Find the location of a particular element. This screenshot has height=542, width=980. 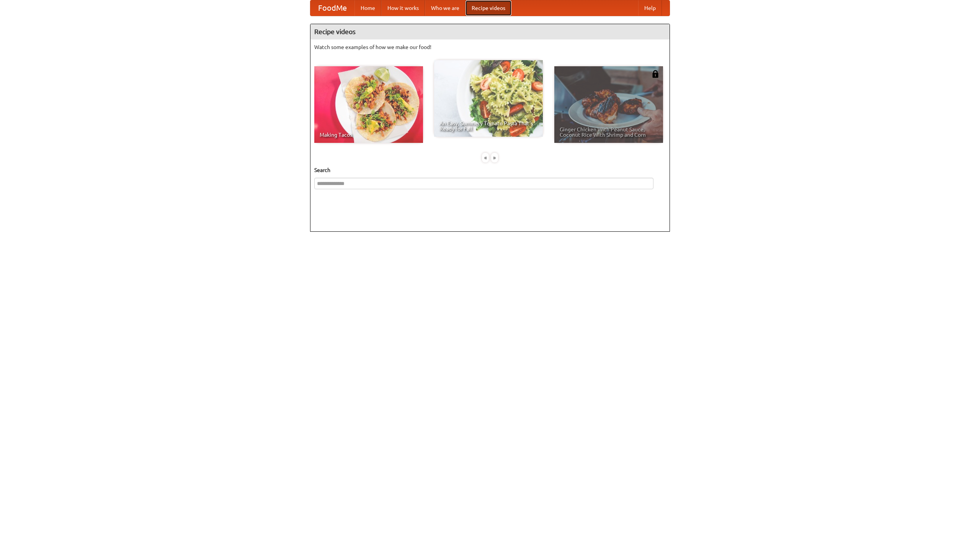

h4: Recipe videos is located at coordinates (490, 32).